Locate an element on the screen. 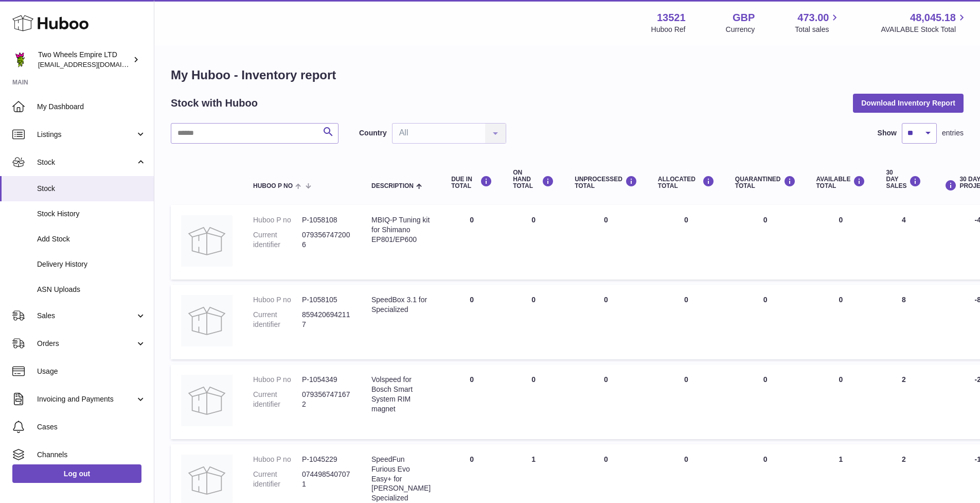  span: Cases is located at coordinates (91, 427).